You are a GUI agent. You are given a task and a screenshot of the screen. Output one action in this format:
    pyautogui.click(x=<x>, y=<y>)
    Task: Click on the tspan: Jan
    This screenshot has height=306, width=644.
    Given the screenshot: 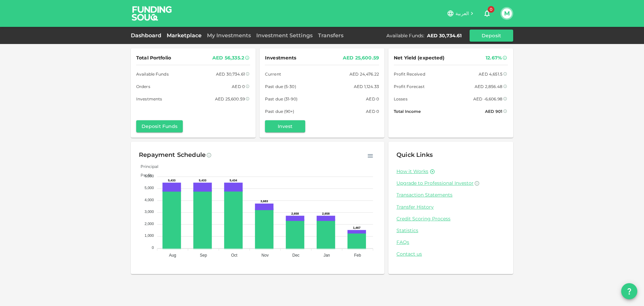 What is the action you would take?
    pyautogui.click(x=327, y=255)
    